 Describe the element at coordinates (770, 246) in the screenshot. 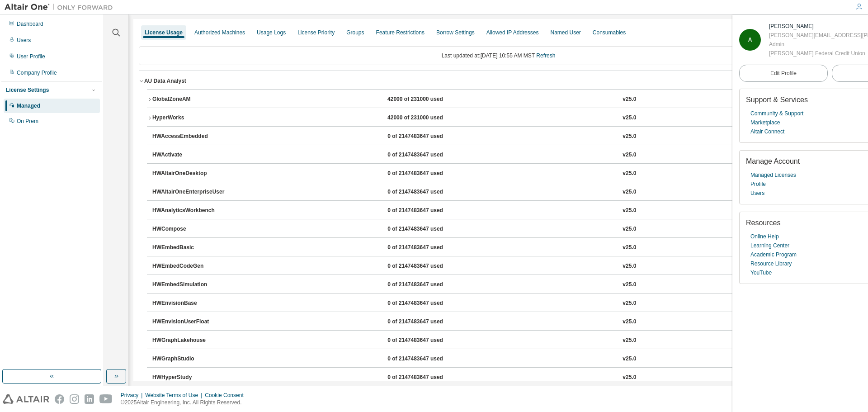

I see `a: Learning Center` at that location.